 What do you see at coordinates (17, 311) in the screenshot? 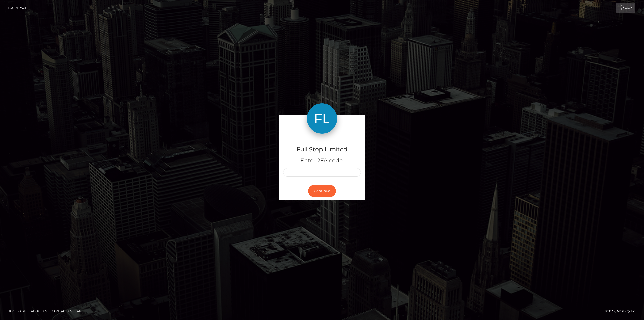
I see `a: Homepage` at bounding box center [17, 311].